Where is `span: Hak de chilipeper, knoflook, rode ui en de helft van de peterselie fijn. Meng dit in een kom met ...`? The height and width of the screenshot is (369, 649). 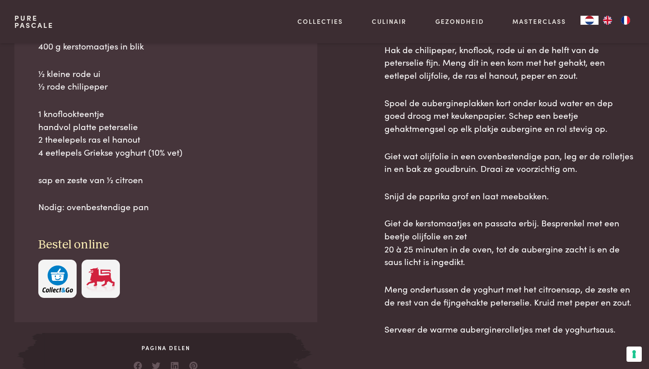
span: Hak de chilipeper, knoflook, rode ui en de helft van de peterselie fijn. Meng dit in een kom met ... is located at coordinates (494, 62).